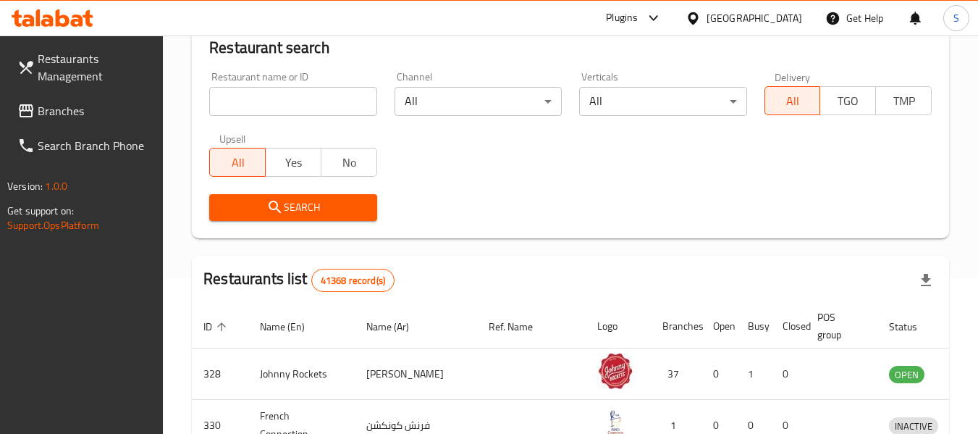 The width and height of the screenshot is (978, 434). I want to click on label: Upsell, so click(232, 138).